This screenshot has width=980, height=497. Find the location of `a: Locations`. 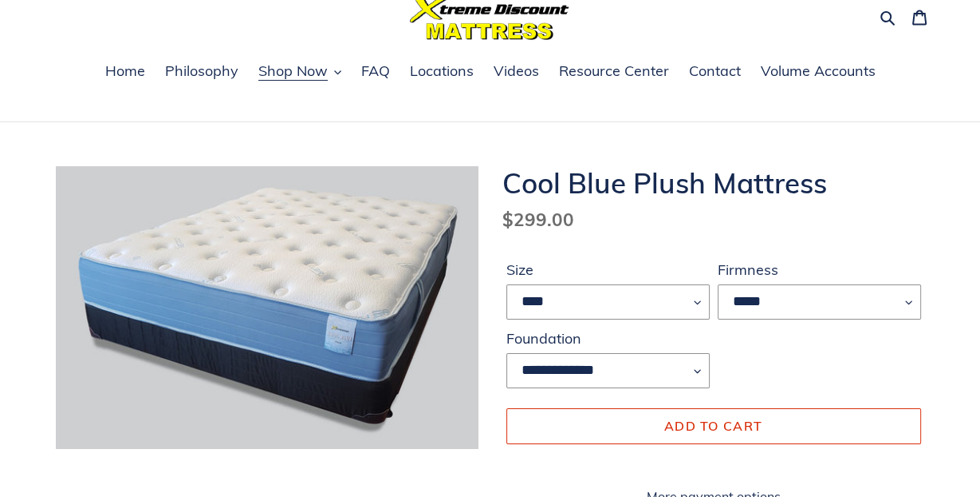

a: Locations is located at coordinates (442, 72).